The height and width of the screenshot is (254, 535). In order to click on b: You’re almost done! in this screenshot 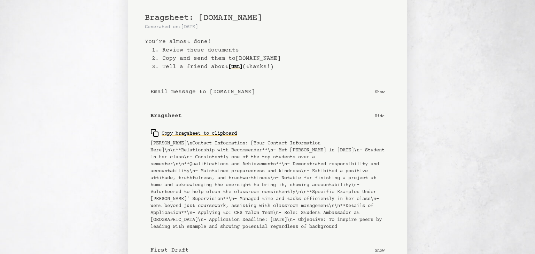, I will do `click(268, 42)`.